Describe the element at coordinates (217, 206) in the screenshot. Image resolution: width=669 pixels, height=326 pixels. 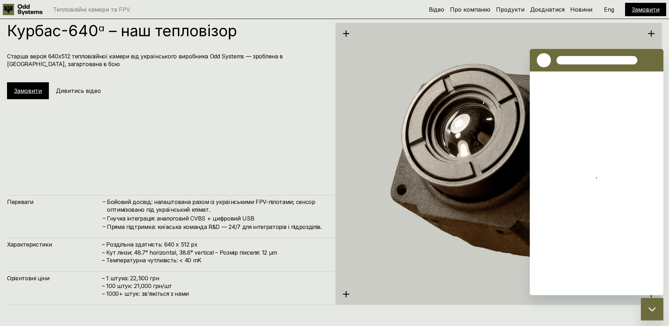
I see `h4: Бойовий досвід: налаштована разом із українськими FPV-пілотами; сенсор оптимізовано під українськ...` at that location.